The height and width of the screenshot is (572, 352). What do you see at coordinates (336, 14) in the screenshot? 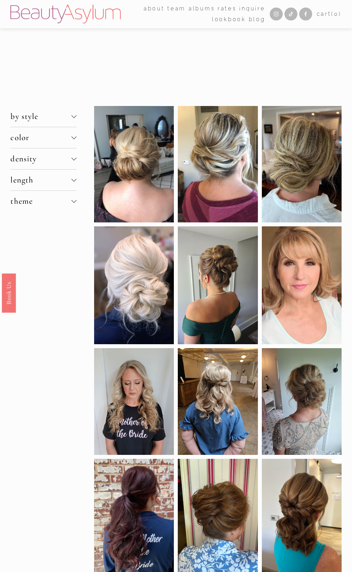
I see `span: 0` at bounding box center [336, 14].